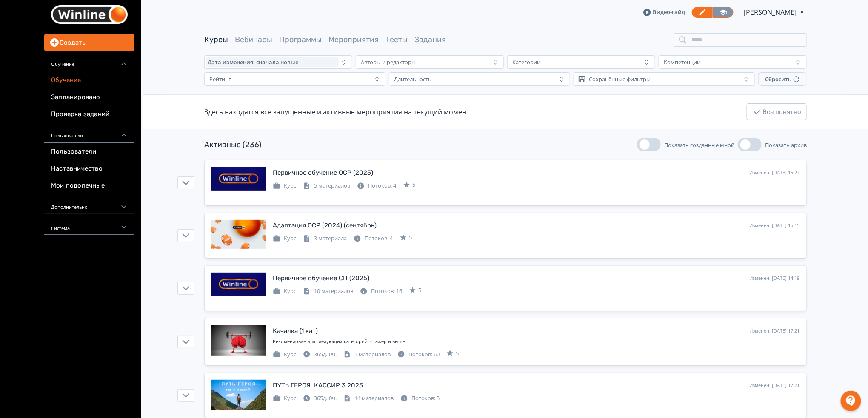 This screenshot has width=868, height=418. I want to click on div: Длительность, so click(413, 79).